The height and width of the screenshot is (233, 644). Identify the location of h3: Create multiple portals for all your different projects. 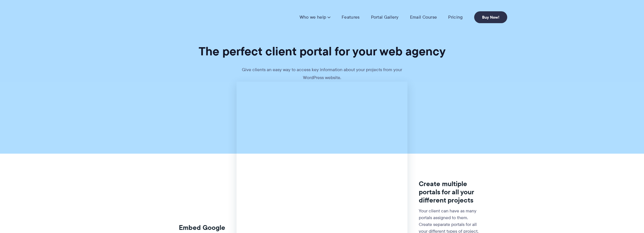
(450, 192).